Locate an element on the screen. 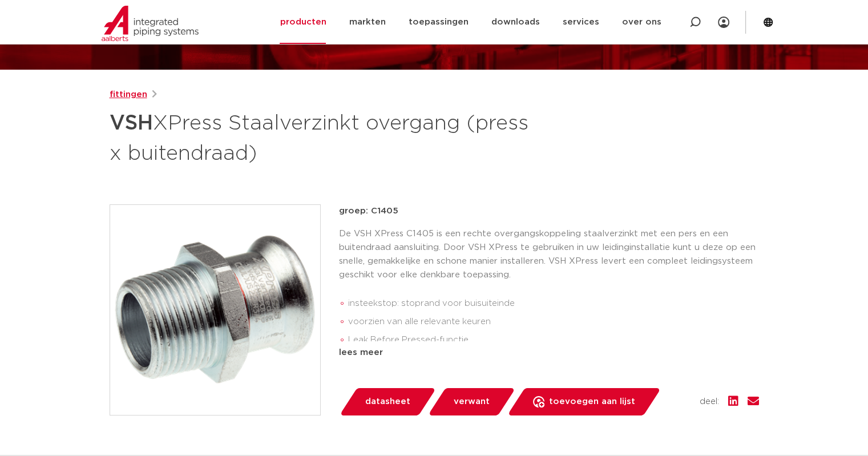 Image resolution: width=868 pixels, height=456 pixels. li: Leak Before Pressed-functie is located at coordinates (554, 340).